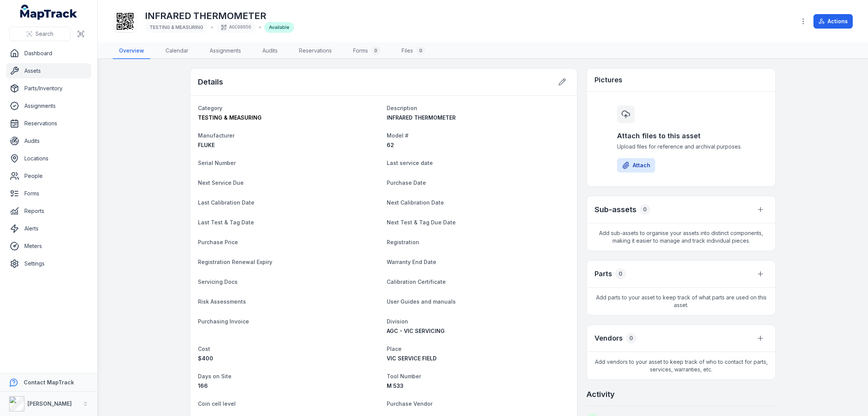 The image size is (868, 416). Describe the element at coordinates (205, 358) in the screenshot. I see `span: 400 AUD` at that location.